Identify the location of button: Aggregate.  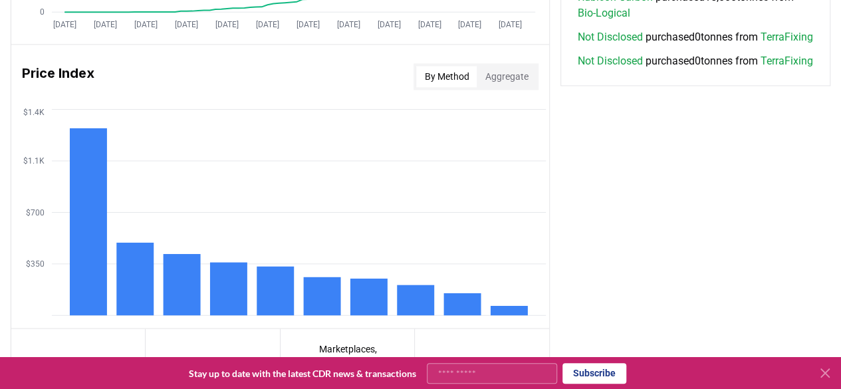
(506, 76).